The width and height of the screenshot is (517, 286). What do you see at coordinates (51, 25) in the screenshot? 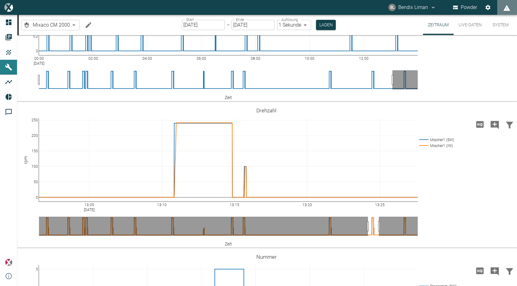
I see `span: Mixaco CM 2000` at bounding box center [51, 25].